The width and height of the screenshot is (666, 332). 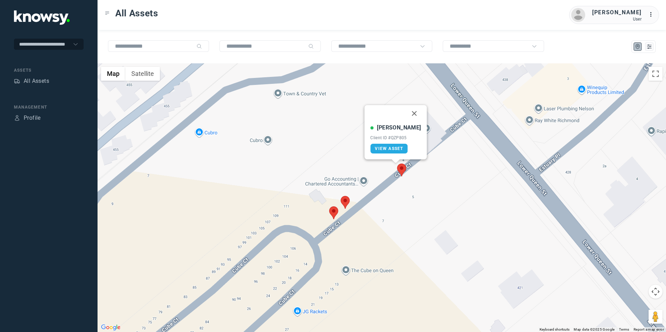 I want to click on a: View Asset, so click(x=389, y=149).